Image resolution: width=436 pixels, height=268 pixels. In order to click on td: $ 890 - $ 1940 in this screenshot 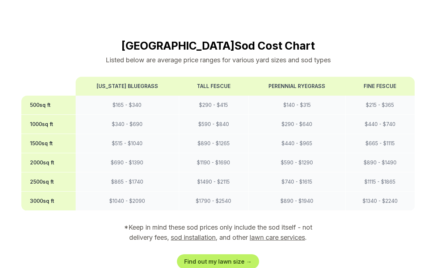, I will do `click(297, 201)`.